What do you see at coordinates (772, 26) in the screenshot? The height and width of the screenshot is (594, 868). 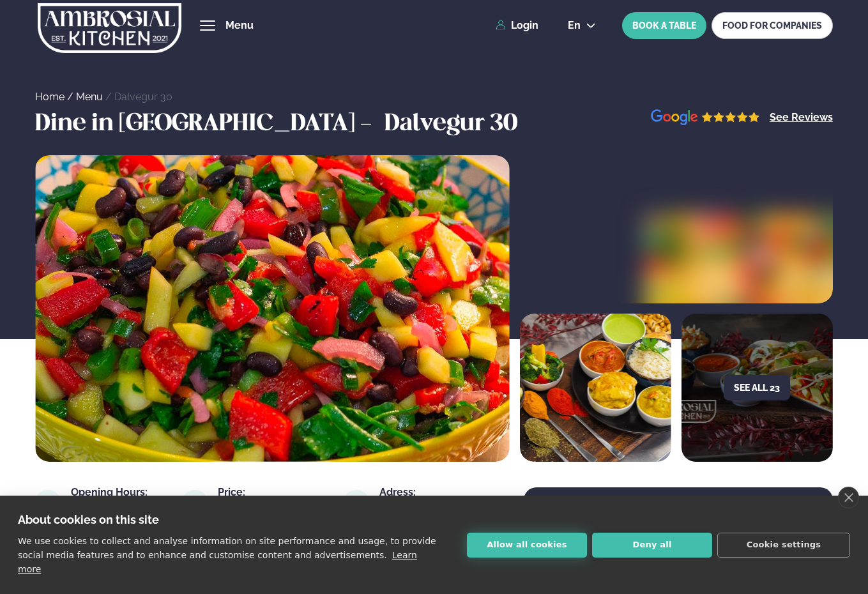 I see `a: FOOD FOR COMPANIES` at bounding box center [772, 26].